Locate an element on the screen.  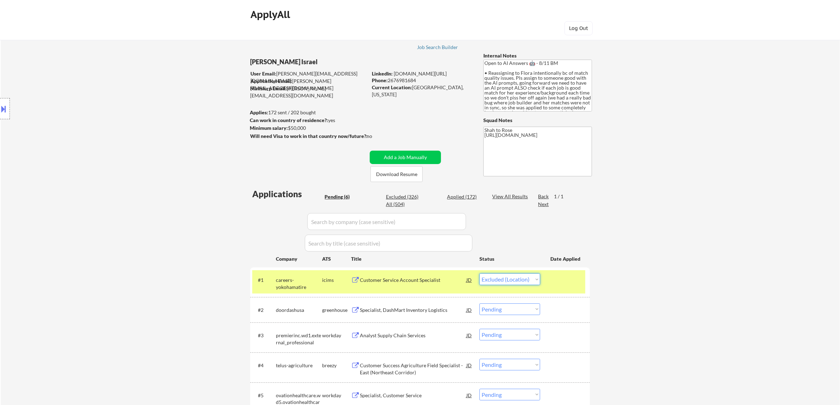
strong: Will need Visa to work in that country now/future?: is located at coordinates (309, 136).